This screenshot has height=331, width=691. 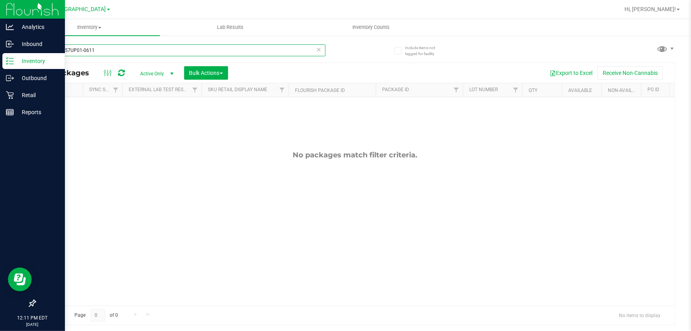 I want to click on a: Qty, so click(x=533, y=90).